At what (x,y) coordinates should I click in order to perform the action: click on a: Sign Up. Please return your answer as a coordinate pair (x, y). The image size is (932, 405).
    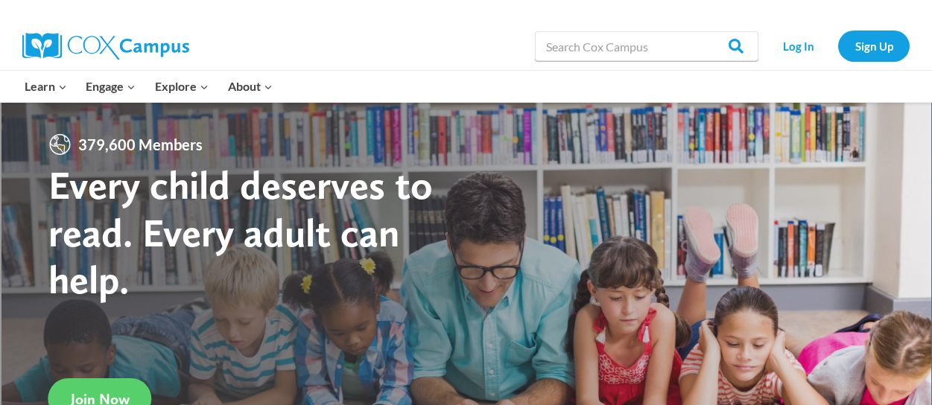
    Looking at the image, I should click on (874, 45).